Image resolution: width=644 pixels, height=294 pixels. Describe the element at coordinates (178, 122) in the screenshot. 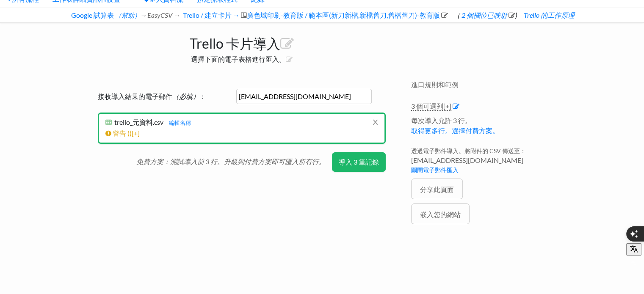

I see `a: 編輯名稱` at that location.